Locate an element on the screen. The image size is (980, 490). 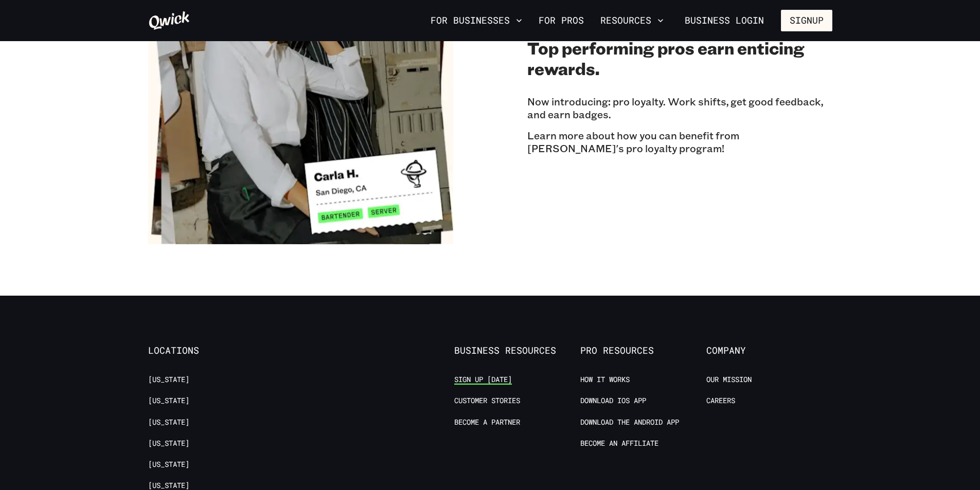
a: Our Mission is located at coordinates (729, 380).